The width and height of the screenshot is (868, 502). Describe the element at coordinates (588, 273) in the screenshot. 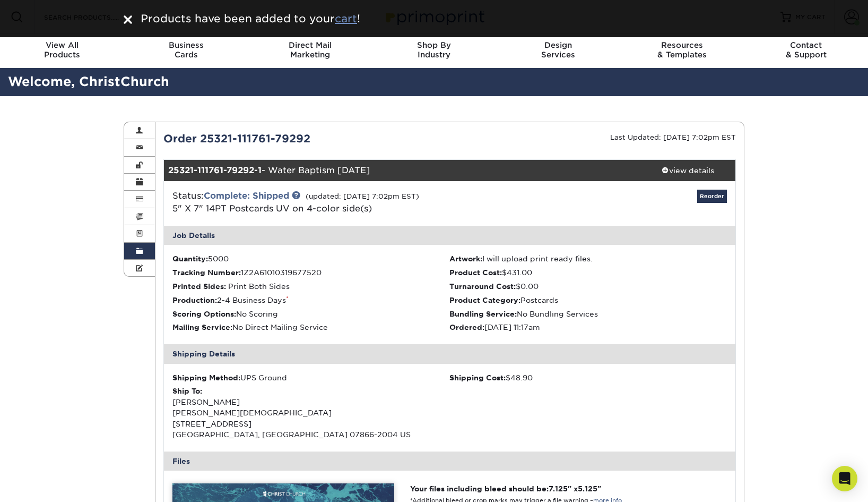

I see `li: $431.00` at that location.